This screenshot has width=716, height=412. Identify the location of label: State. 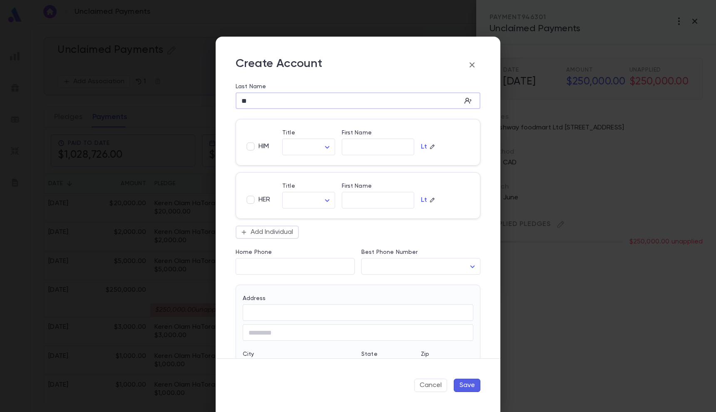
(369, 354).